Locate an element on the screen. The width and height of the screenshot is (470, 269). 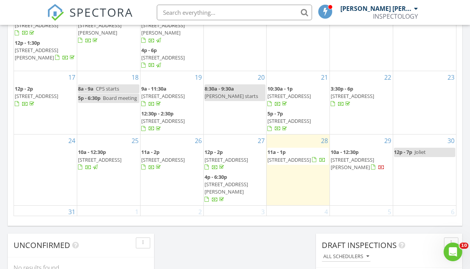
div: All schedulers is located at coordinates (346, 256).